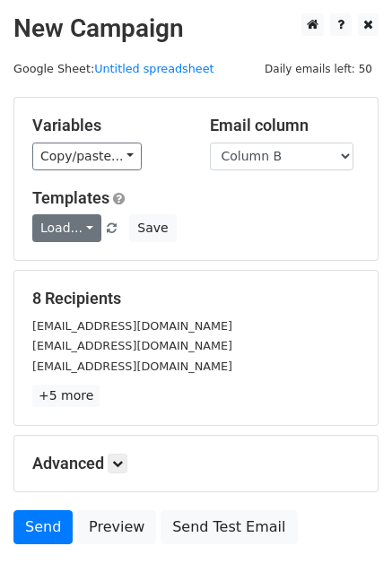 The height and width of the screenshot is (572, 392). What do you see at coordinates (71, 197) in the screenshot?
I see `a: Templates` at bounding box center [71, 197].